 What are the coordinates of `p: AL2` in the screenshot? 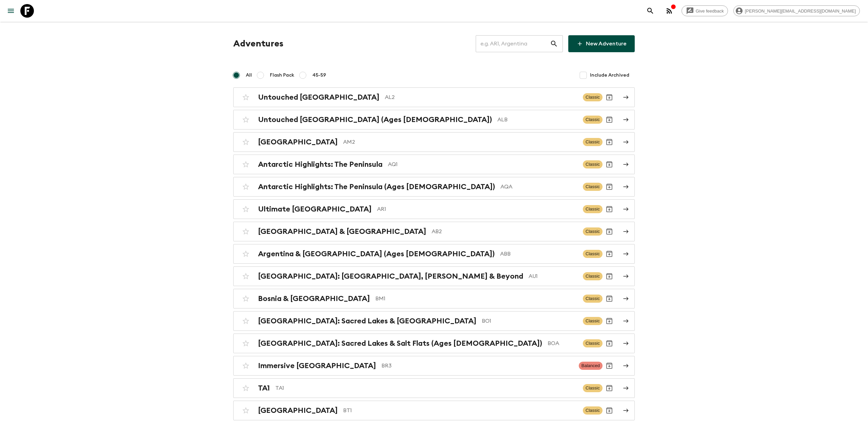 It's located at (481, 98).